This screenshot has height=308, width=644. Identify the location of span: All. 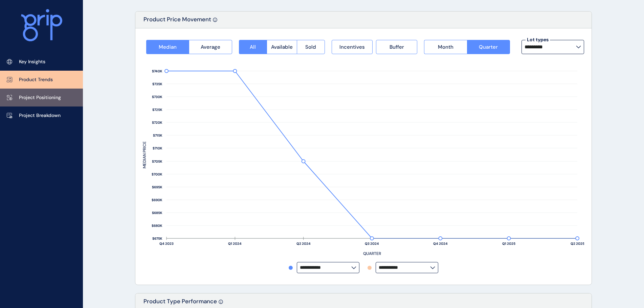
(253, 47).